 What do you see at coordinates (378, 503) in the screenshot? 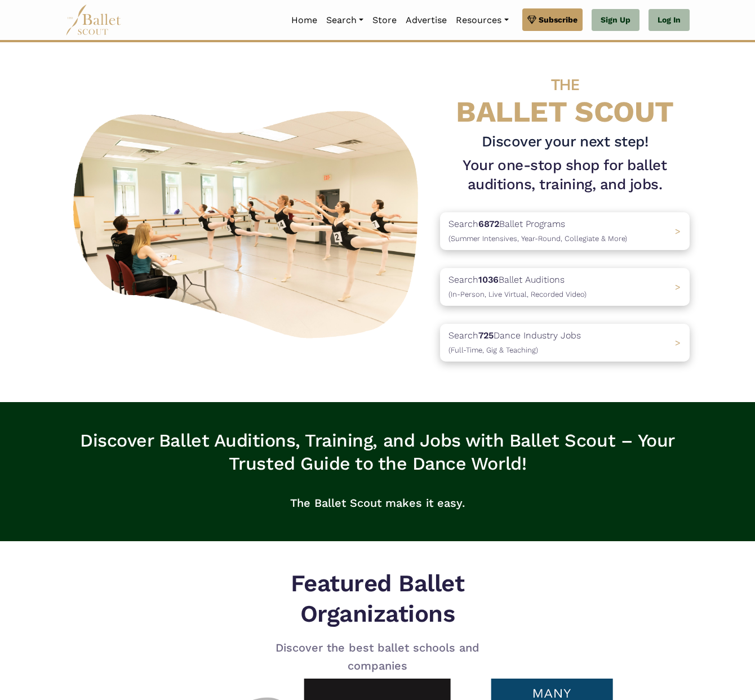
I see `p: The Ballet Scout makes it easy.` at bounding box center [378, 503].